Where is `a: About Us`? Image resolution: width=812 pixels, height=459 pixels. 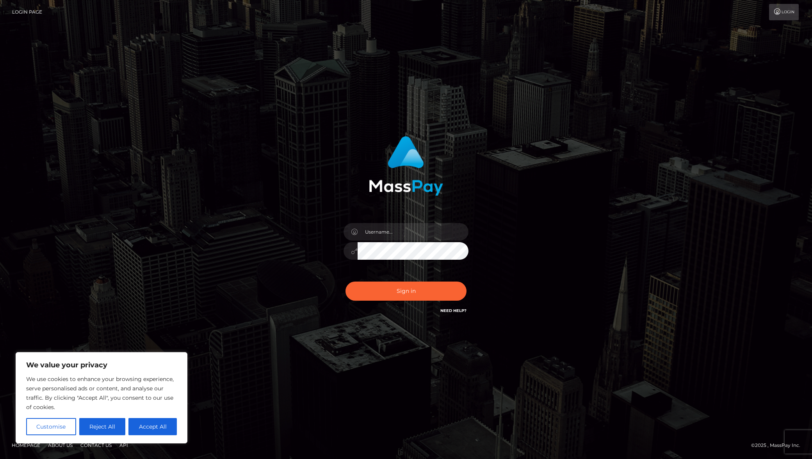
a: About Us is located at coordinates (60, 445).